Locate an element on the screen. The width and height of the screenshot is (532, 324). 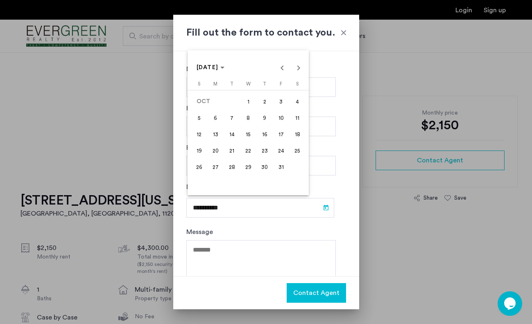
span: 10 is located at coordinates (281, 118).